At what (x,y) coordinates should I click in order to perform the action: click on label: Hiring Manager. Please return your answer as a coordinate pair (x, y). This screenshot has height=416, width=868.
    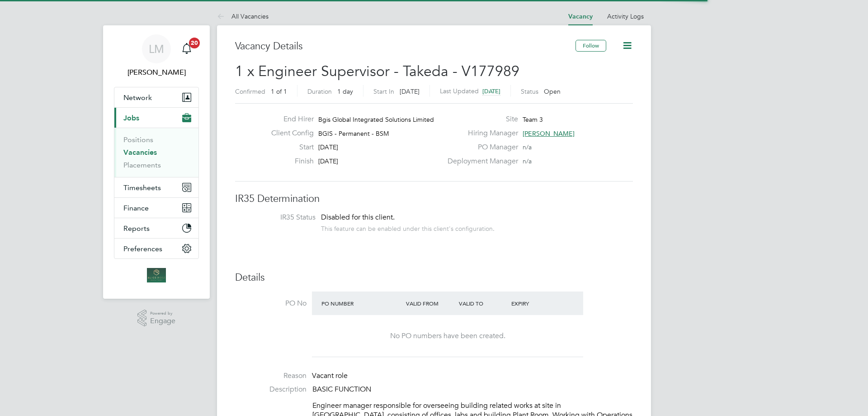
    Looking at the image, I should click on (480, 133).